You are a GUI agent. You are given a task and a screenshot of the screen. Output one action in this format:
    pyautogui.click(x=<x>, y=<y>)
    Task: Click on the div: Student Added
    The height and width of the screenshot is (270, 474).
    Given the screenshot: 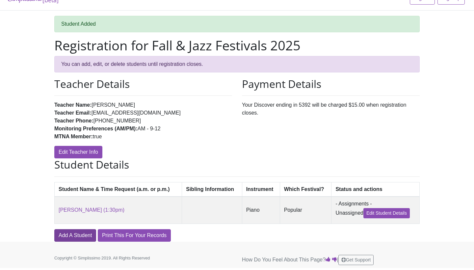 What is the action you would take?
    pyautogui.click(x=237, y=24)
    